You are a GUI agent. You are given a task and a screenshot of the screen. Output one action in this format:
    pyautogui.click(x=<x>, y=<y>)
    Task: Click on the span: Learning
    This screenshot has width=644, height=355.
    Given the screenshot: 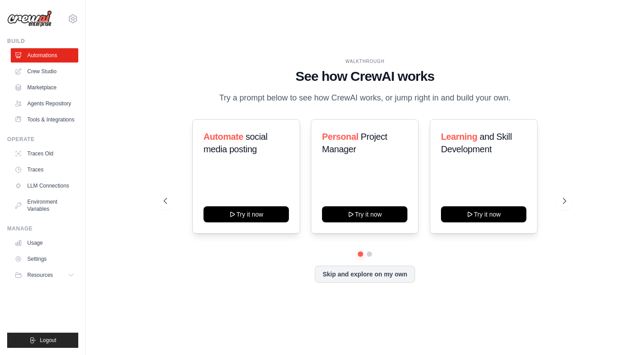 What is the action you would take?
    pyautogui.click(x=458, y=137)
    